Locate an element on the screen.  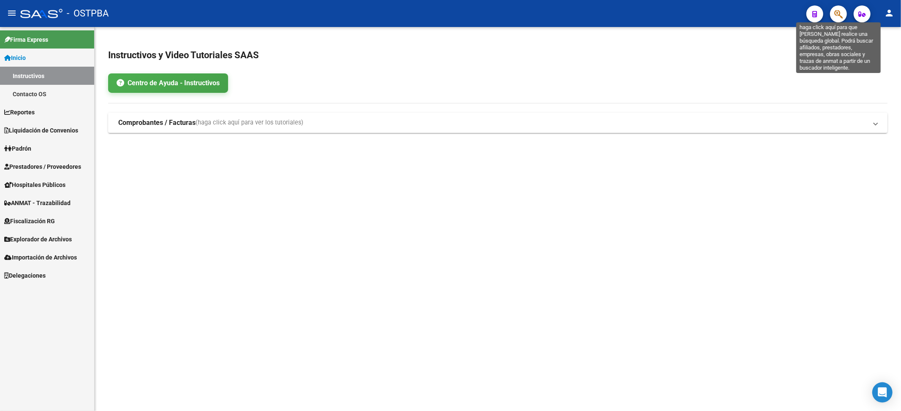
mat-expansion-panel-header: Comprobantes / Facturas(haga click aquí para ver los tutoriales) is located at coordinates (498, 123).